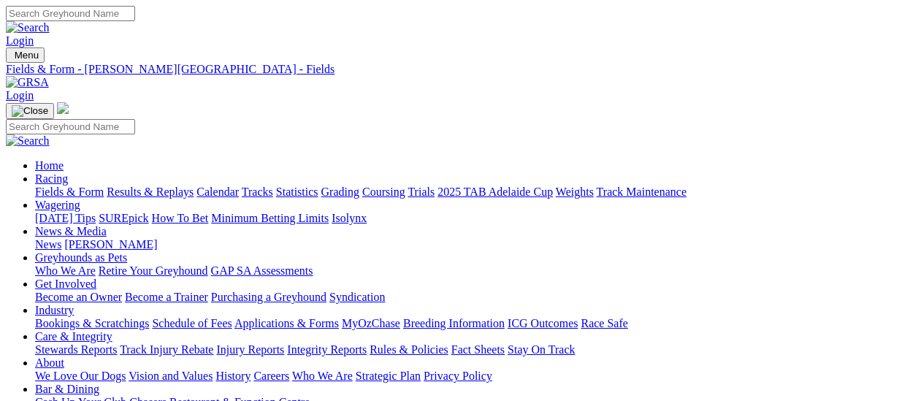  Describe the element at coordinates (50, 362) in the screenshot. I see `a: About` at that location.